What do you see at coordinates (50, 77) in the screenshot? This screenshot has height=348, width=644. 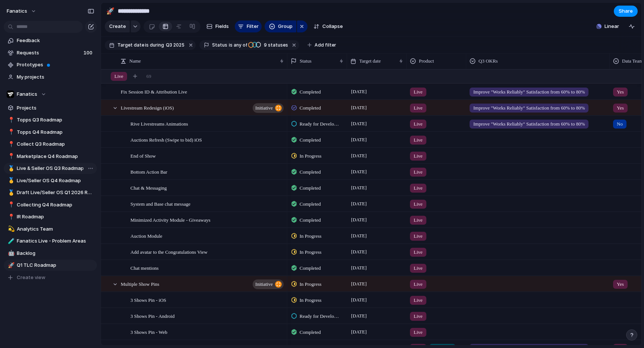 I see `a: My projects` at bounding box center [50, 77].